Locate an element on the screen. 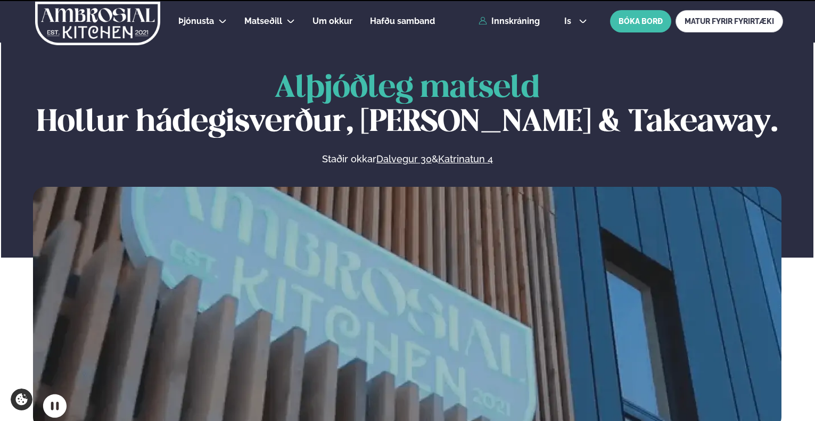 This screenshot has width=815, height=421. a: Cookie settings is located at coordinates (21, 399).